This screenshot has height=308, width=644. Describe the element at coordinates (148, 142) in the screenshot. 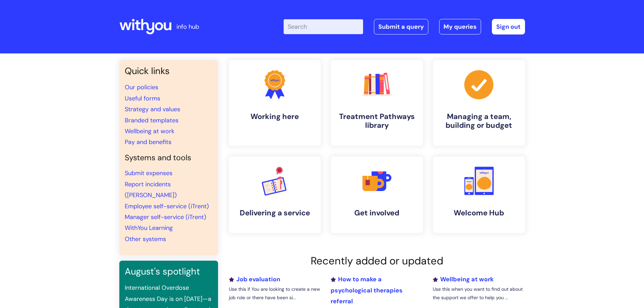

I see `a: Pay and benefits` at that location.